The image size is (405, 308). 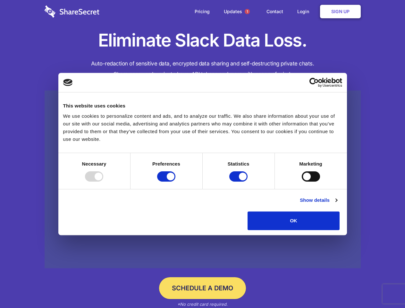 What do you see at coordinates (294, 221) in the screenshot?
I see `button: OK` at bounding box center [294, 221].